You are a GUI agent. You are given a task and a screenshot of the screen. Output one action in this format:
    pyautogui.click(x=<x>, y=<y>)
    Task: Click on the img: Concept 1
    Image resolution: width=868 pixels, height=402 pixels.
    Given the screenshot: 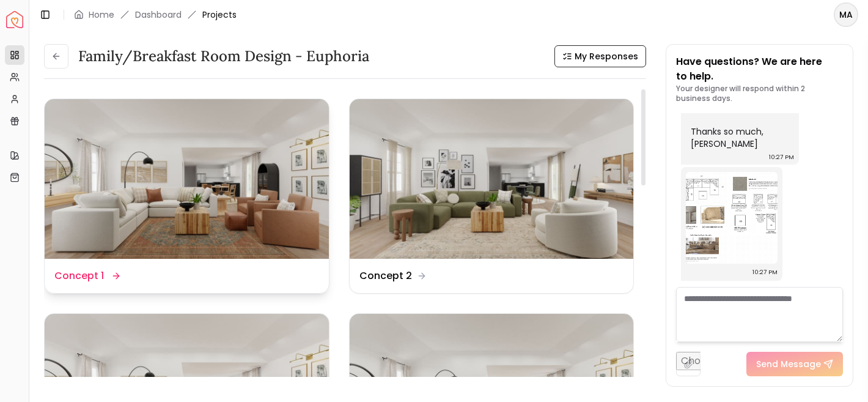 What is the action you would take?
    pyautogui.click(x=186, y=179)
    